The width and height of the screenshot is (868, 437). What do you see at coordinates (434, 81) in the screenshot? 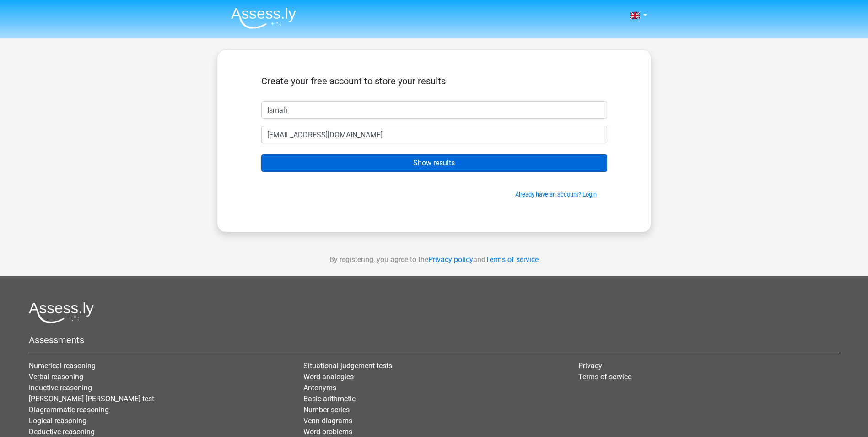
I see `h5: Create your free account to store your results` at bounding box center [434, 81].